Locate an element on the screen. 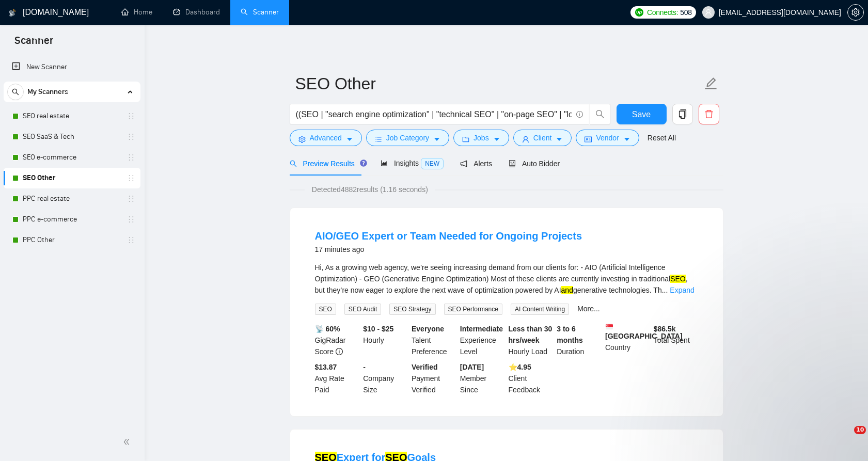  div: GigRadar Score is located at coordinates (337, 340).